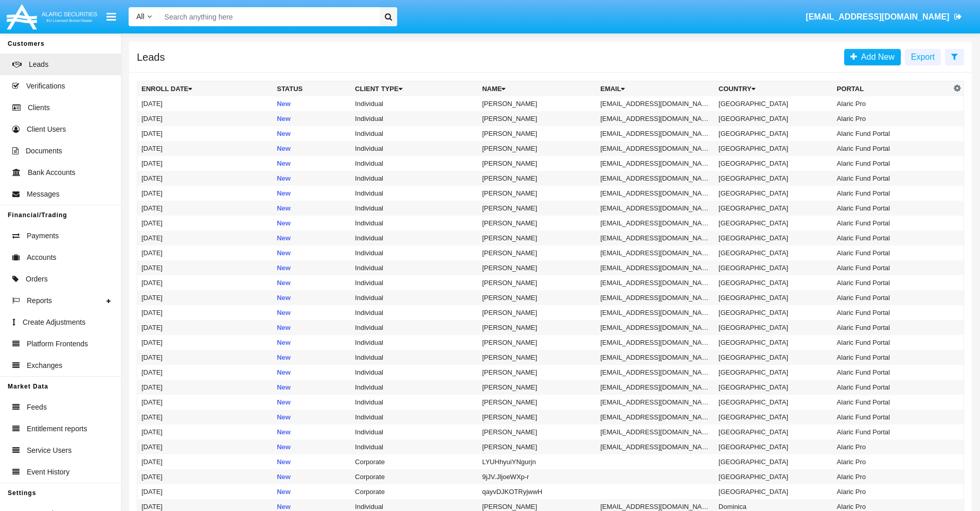  Describe the element at coordinates (49, 450) in the screenshot. I see `span: Service Users` at that location.